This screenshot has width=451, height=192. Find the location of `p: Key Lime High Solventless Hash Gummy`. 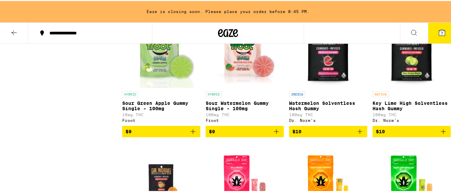

p: Key Lime High Solventless Hash Gummy is located at coordinates (412, 105).